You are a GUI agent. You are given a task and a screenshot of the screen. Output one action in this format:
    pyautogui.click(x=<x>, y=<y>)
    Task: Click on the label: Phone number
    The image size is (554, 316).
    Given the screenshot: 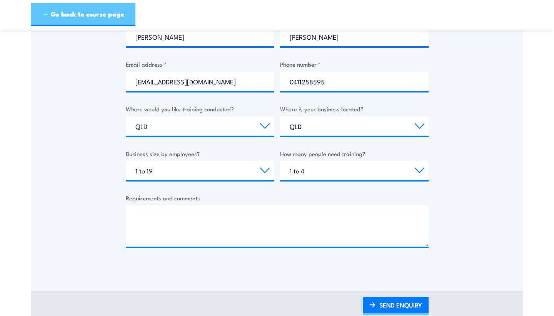 What is the action you would take?
    pyautogui.click(x=354, y=64)
    